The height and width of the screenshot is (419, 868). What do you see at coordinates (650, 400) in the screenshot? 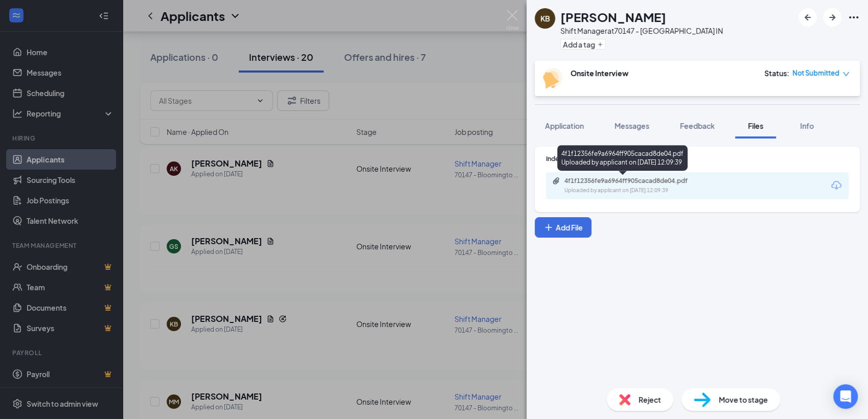
I see `span: Reject` at bounding box center [650, 400].